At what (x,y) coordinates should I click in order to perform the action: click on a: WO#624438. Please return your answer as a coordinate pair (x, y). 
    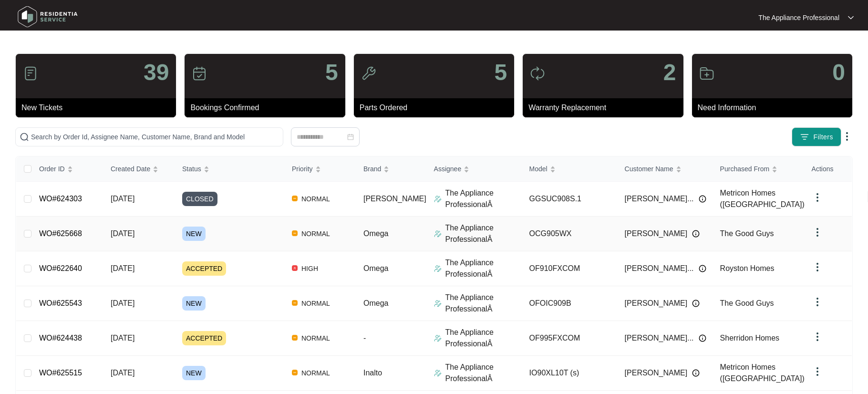
    Looking at the image, I should click on (61, 338).